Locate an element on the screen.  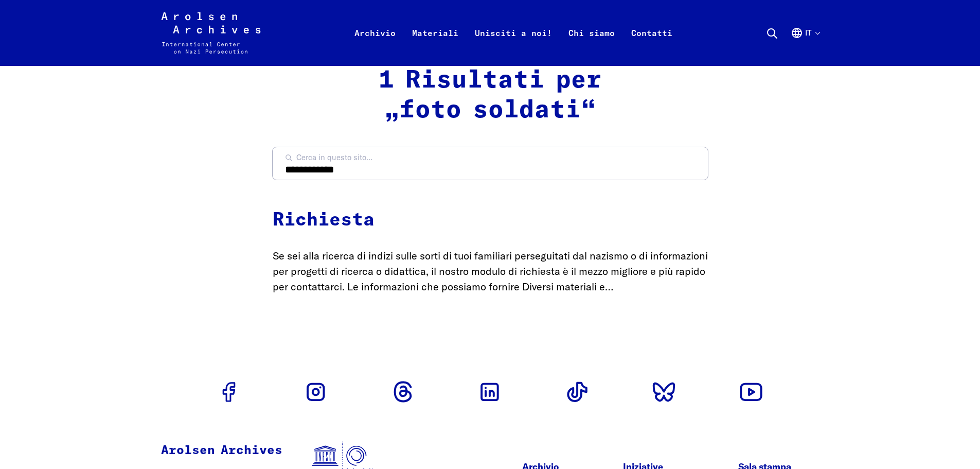
a: Vai al profilo Linkedin is located at coordinates (490, 392).